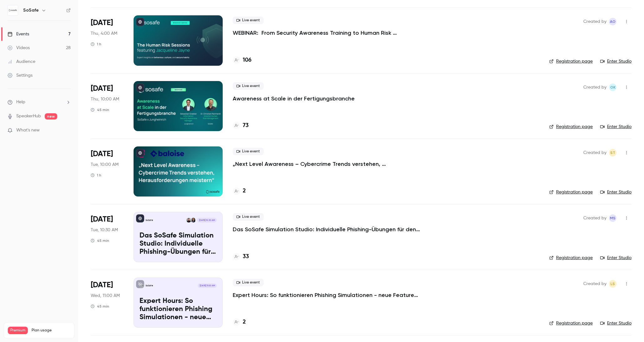 The height and width of the screenshot is (342, 644). Describe the element at coordinates (245, 125) in the screenshot. I see `h4: 73` at that location.